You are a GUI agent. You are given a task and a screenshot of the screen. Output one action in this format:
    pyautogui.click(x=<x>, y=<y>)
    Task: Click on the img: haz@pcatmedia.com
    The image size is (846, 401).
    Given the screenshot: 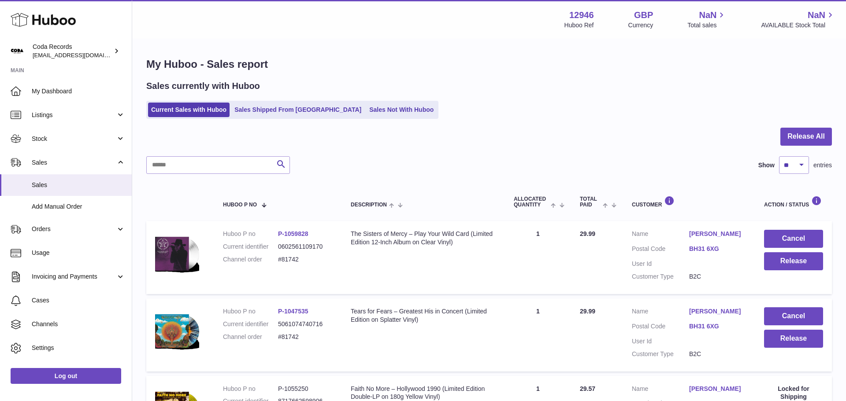 What is the action you would take?
    pyautogui.click(x=17, y=51)
    